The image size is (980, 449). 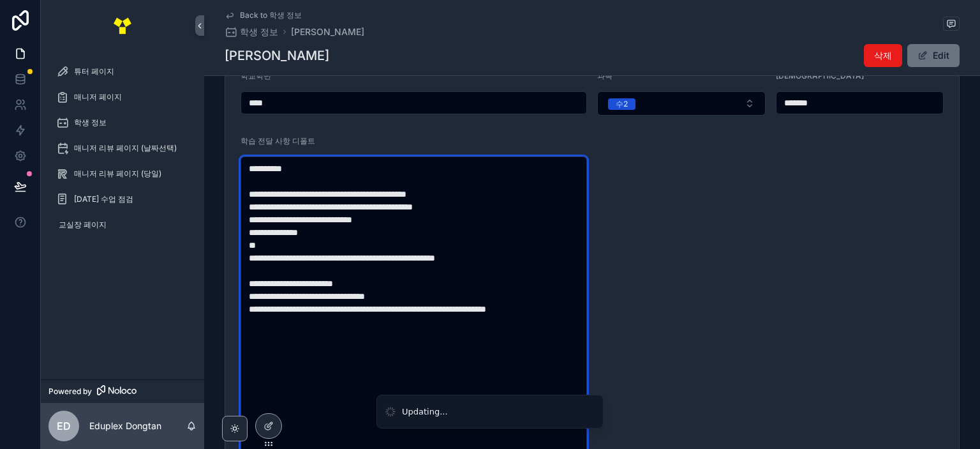 What do you see at coordinates (263, 15) in the screenshot?
I see `a: Back to 학생 정보` at bounding box center [263, 15].